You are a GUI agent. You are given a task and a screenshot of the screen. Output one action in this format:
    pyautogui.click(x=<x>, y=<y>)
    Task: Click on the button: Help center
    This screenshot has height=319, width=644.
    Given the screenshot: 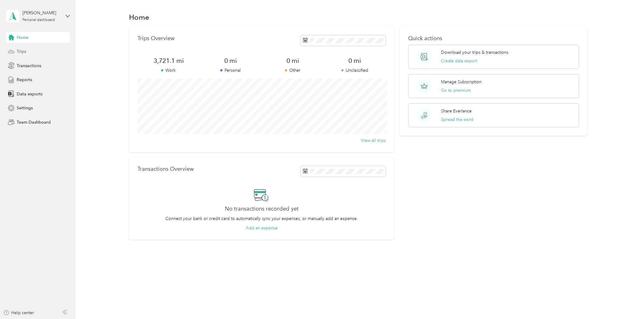 What is the action you would take?
    pyautogui.click(x=19, y=313)
    